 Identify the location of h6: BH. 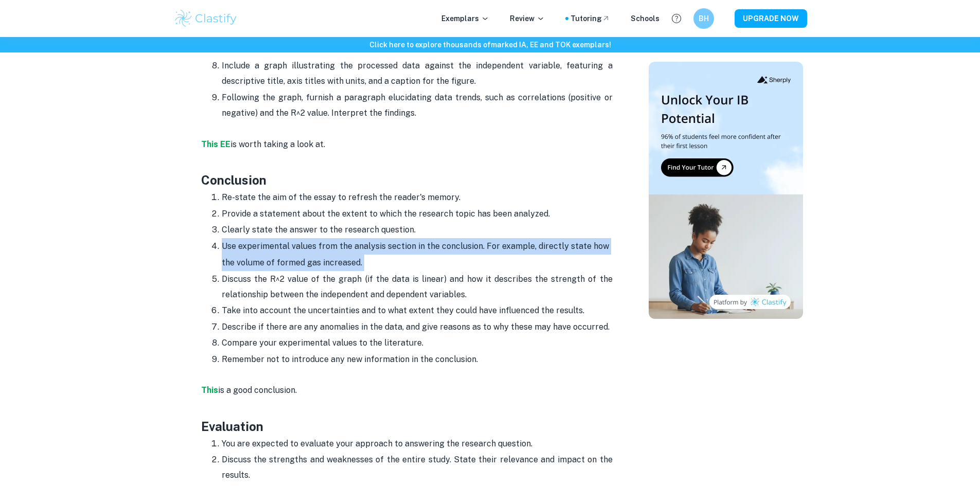
(703, 18).